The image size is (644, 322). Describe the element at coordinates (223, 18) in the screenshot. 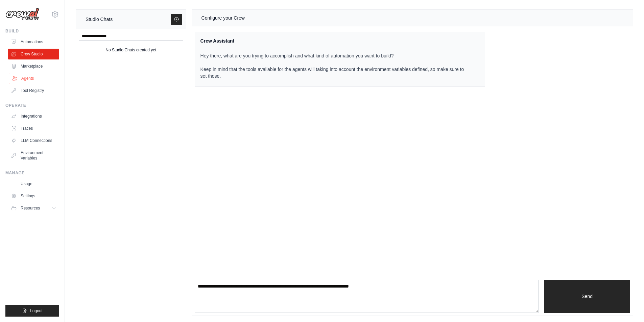

I see `div: Configure your Crew` at that location.